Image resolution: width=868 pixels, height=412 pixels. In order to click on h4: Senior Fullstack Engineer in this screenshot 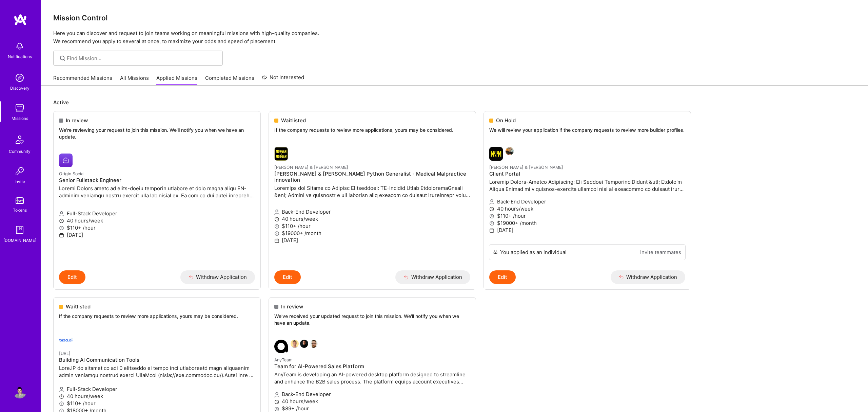, I will do `click(157, 180)`.